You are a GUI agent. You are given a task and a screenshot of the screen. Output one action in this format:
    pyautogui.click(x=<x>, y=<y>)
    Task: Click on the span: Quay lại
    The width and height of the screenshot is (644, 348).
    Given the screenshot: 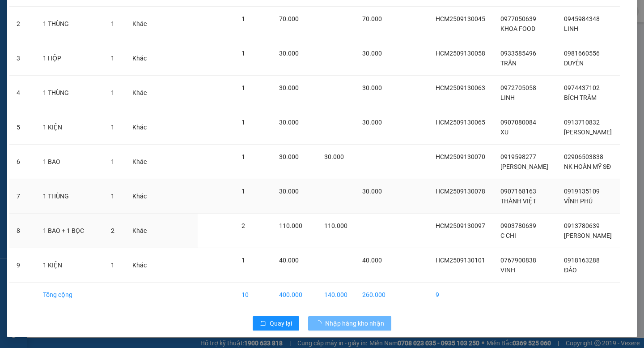 What is the action you would take?
    pyautogui.click(x=281, y=323)
    